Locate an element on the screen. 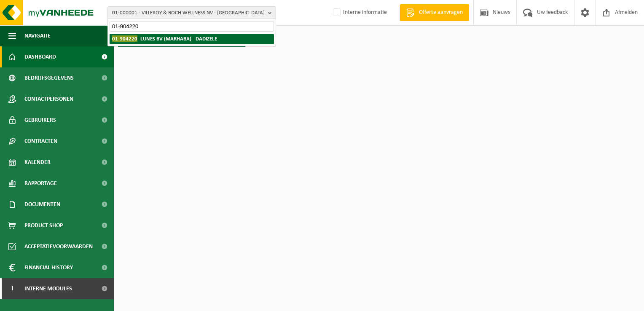 This screenshot has width=644, height=311. label: Interne informatie is located at coordinates (359, 13).